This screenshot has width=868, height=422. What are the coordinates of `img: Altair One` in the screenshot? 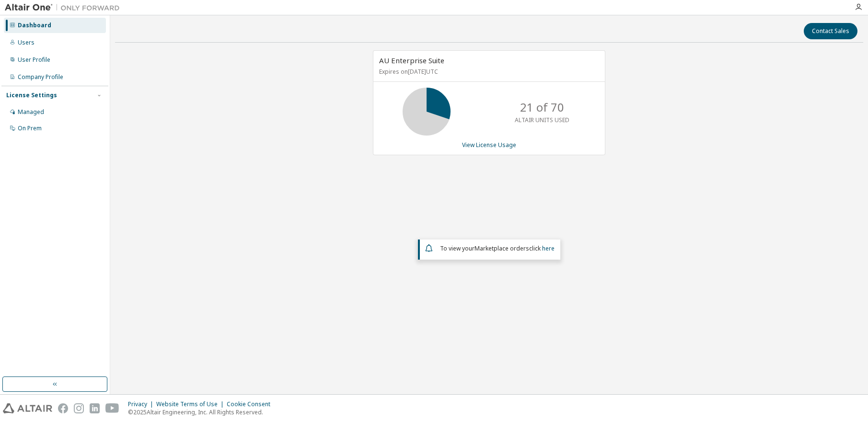 It's located at (65, 8).